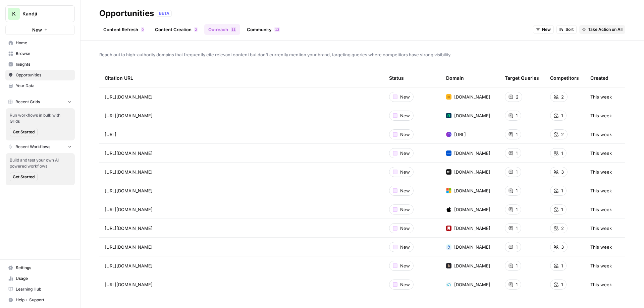  I want to click on div: Target Queries, so click(522, 78).